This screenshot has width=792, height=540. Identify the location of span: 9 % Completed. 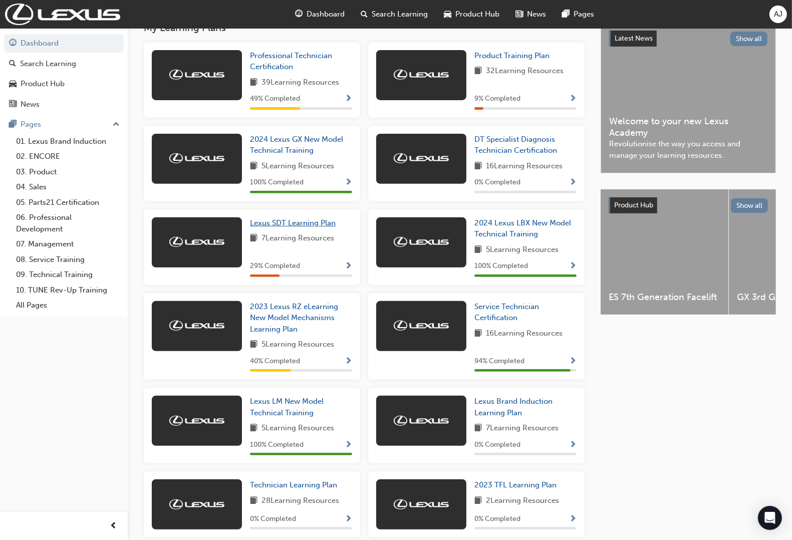
(497, 99).